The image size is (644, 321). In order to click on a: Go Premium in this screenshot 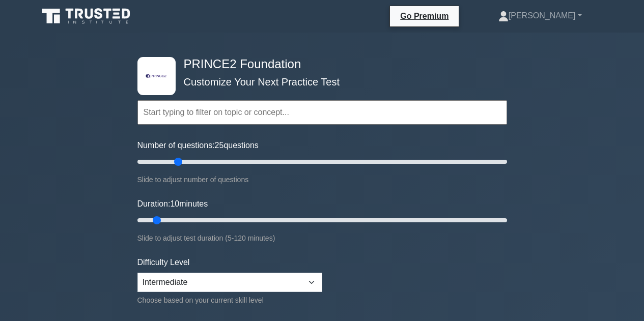, I will do `click(424, 16)`.